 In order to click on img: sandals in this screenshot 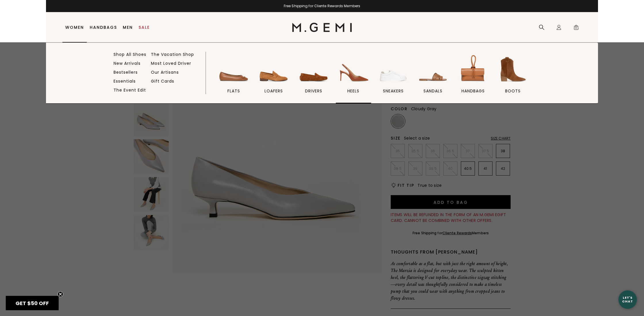, I will do `click(433, 69)`.